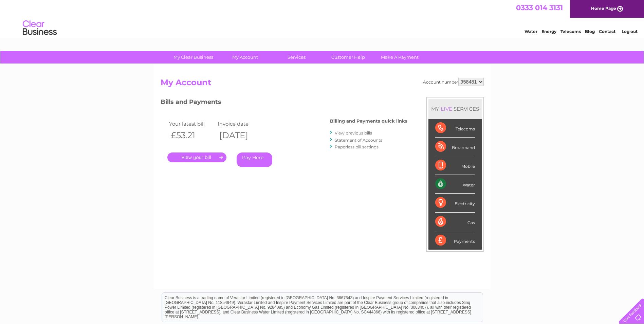 This screenshot has width=644, height=324. Describe the element at coordinates (630, 31) in the screenshot. I see `a: Log out` at that location.